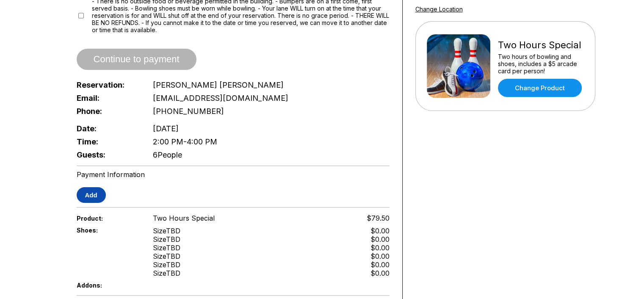 This screenshot has height=299, width=644. I want to click on span: Two Hours Special, so click(184, 218).